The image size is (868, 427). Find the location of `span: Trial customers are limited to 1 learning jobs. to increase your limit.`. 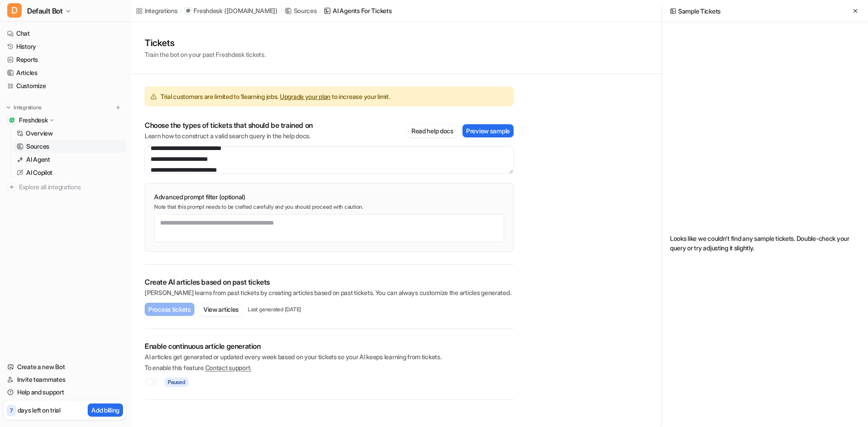

span: Trial customers are limited to 1 learning jobs. to increase your limit. is located at coordinates (275, 96).